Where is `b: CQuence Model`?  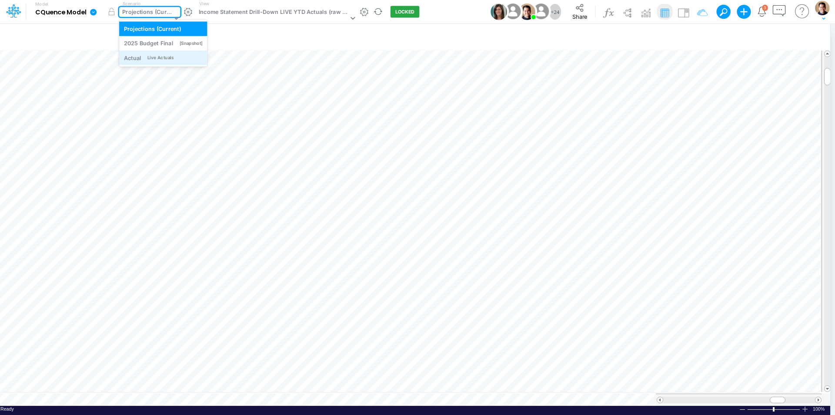 b: CQuence Model is located at coordinates (60, 13).